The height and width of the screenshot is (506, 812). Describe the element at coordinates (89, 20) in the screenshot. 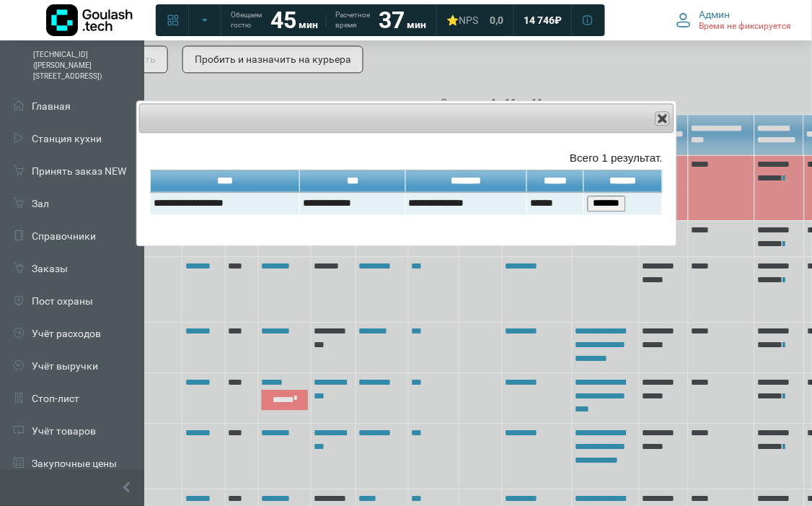

I see `a: Логотип компании Goulash.tech` at that location.